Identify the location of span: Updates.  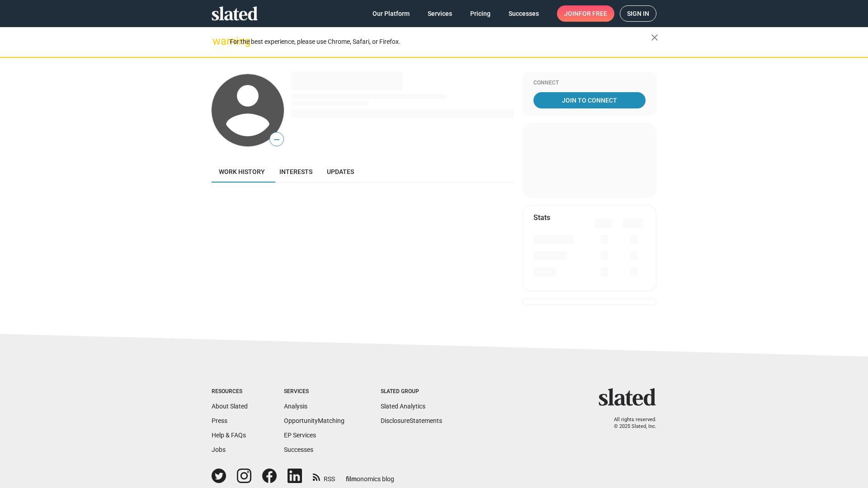
(340, 172).